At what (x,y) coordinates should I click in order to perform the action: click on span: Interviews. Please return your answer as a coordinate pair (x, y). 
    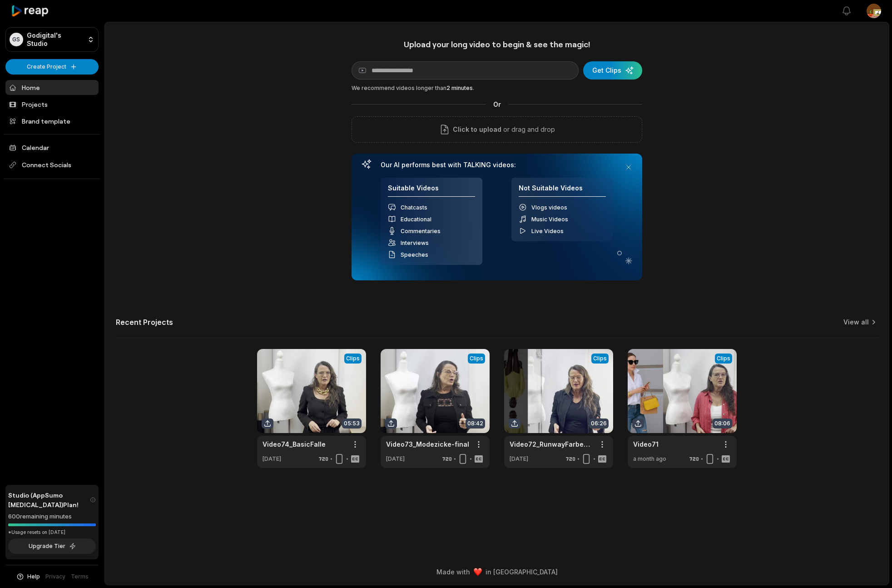
    Looking at the image, I should click on (415, 242).